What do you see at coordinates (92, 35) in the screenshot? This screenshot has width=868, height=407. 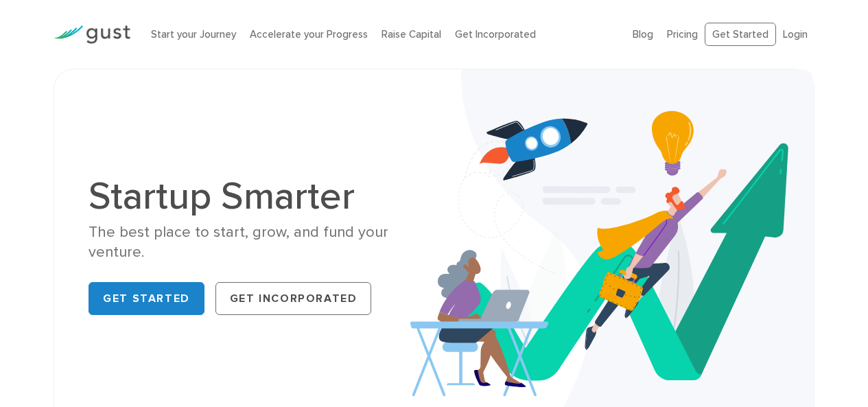 I see `img: Gust Logo` at bounding box center [92, 35].